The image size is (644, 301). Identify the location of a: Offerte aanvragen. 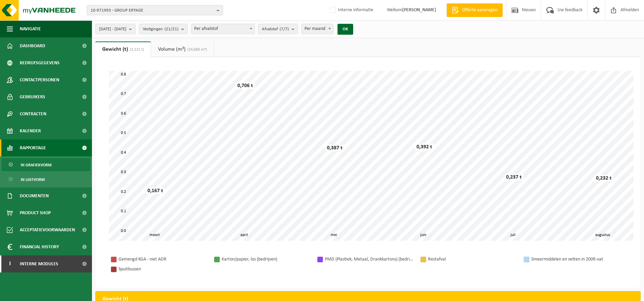
(474, 10).